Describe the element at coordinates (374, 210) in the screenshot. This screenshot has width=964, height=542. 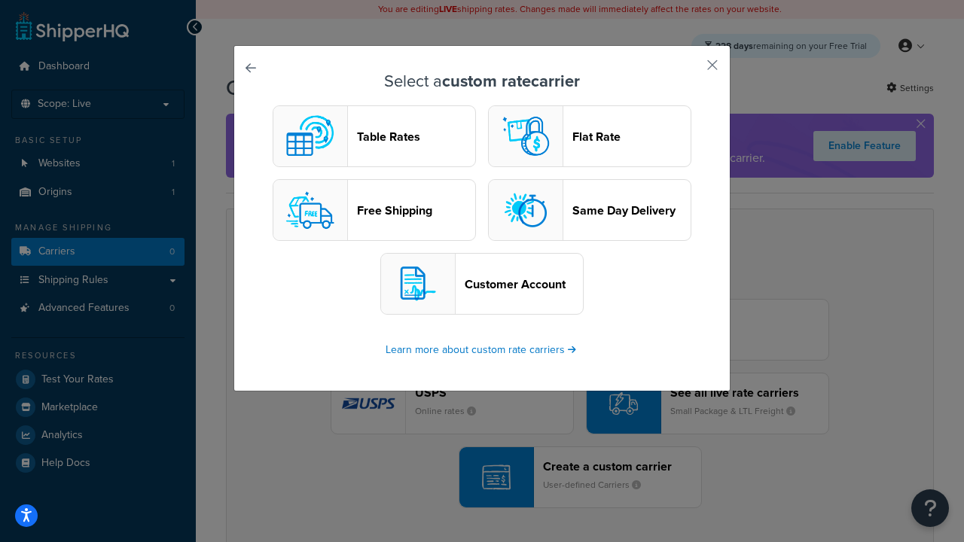
I see `button: free logoFree Shipping` at that location.